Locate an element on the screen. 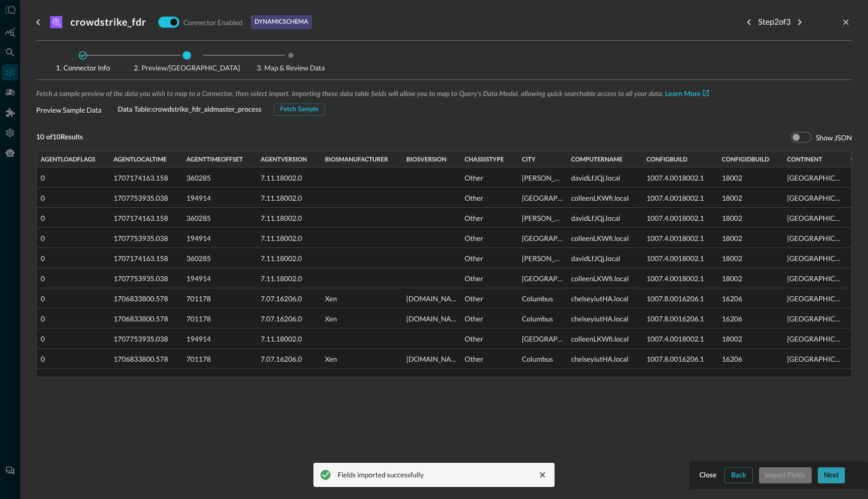  span: agentversion is located at coordinates (284, 160).